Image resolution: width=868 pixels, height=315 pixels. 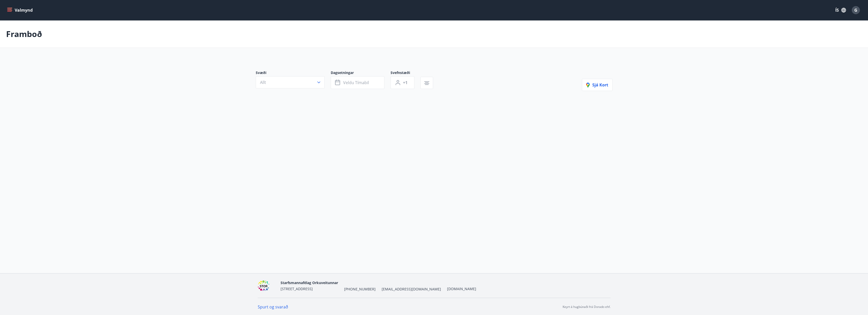 What do you see at coordinates (20, 10) in the screenshot?
I see `button: menu` at bounding box center [20, 10].